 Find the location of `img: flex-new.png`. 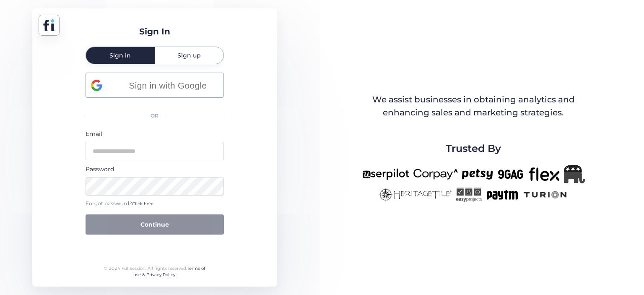

img: flex-new.png is located at coordinates (544, 174).